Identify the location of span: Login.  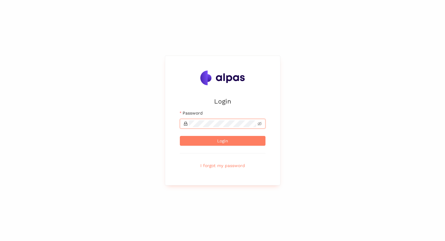
(222, 141).